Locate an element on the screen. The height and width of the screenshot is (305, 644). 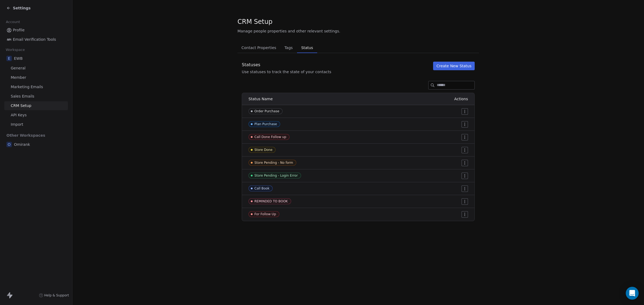
div: Store Done is located at coordinates (263, 150).